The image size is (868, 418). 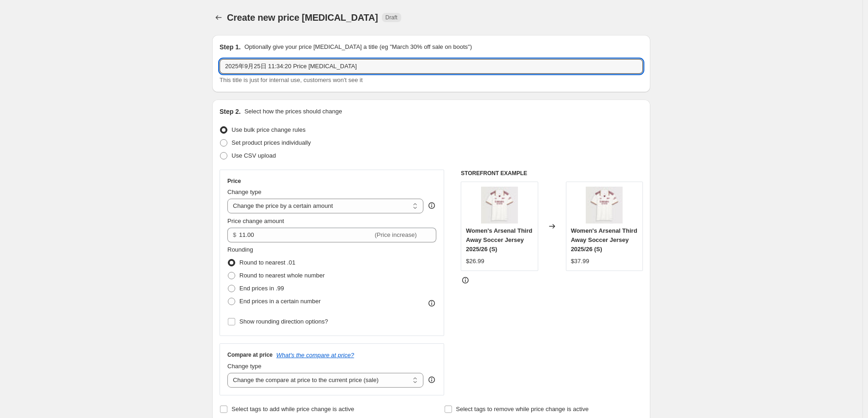 I want to click on span: Use bulk price change rules, so click(x=269, y=130).